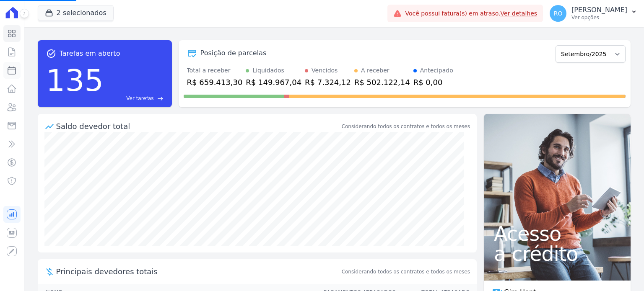 The image size is (644, 291). What do you see at coordinates (558, 14) in the screenshot?
I see `span: RO` at bounding box center [558, 14].